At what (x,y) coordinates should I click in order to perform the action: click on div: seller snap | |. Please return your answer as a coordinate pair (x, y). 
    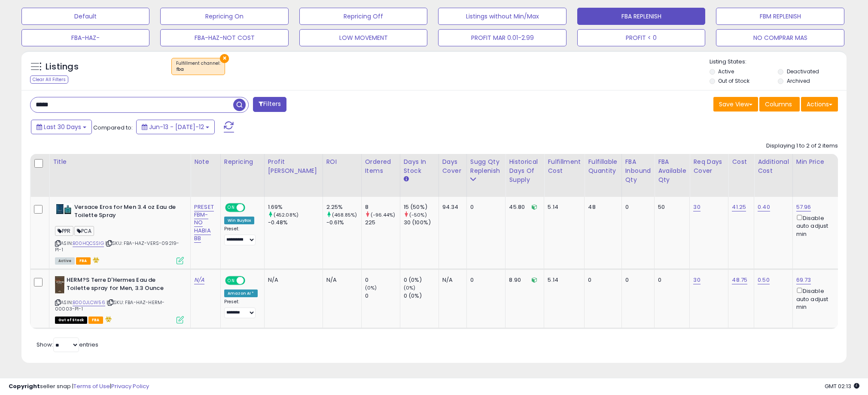
    Looking at the image, I should click on (78, 387).